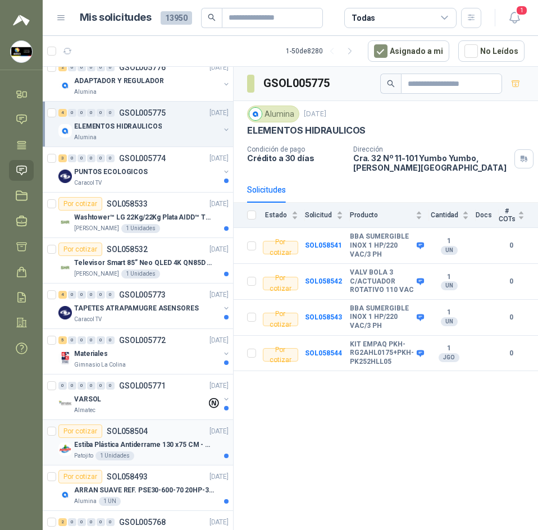 This screenshot has width=538, height=530. Describe the element at coordinates (136, 308) in the screenshot. I see `p: TAPETES ATRAPAMUGRE ASENSORES` at that location.